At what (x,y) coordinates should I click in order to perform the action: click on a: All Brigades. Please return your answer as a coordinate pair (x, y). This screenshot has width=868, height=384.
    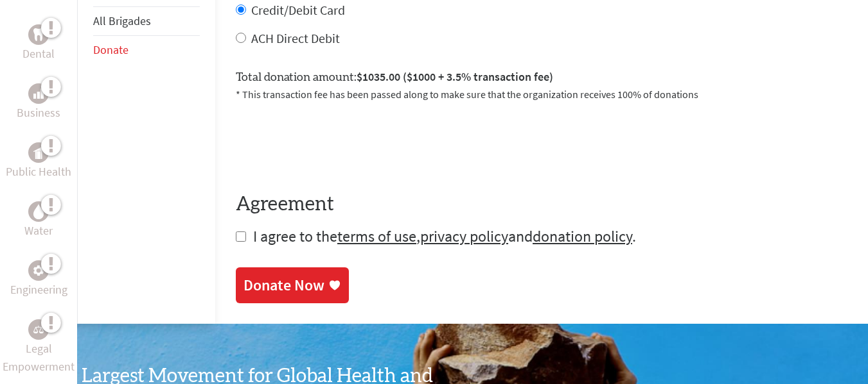
    Looking at the image, I should click on (122, 21).